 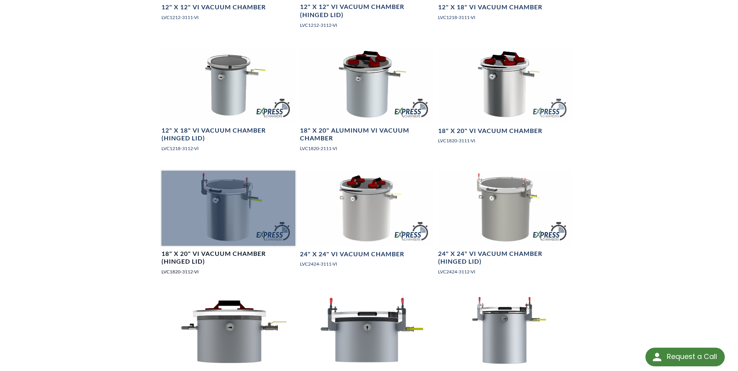 What do you see at coordinates (505, 141) in the screenshot?
I see `p: LVC1820-3111-VI` at bounding box center [505, 141].